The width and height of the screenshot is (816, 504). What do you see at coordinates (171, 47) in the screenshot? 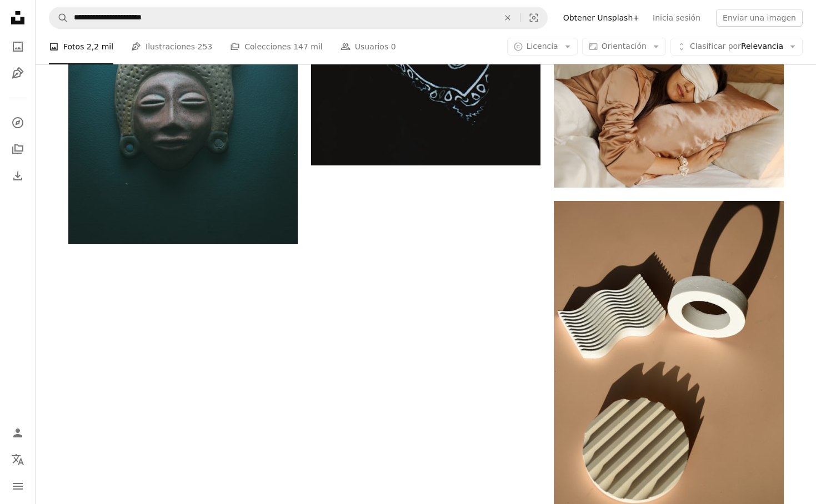
I see `a: Ilustraciones 253` at bounding box center [171, 47].